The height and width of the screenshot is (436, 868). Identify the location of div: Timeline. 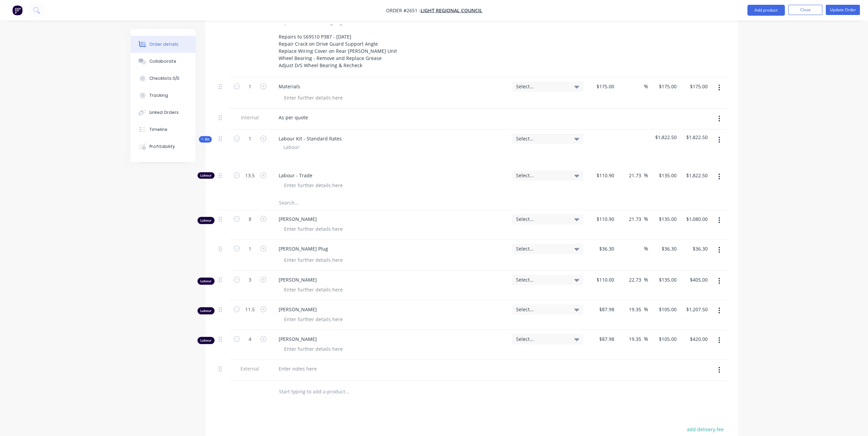
(158, 130).